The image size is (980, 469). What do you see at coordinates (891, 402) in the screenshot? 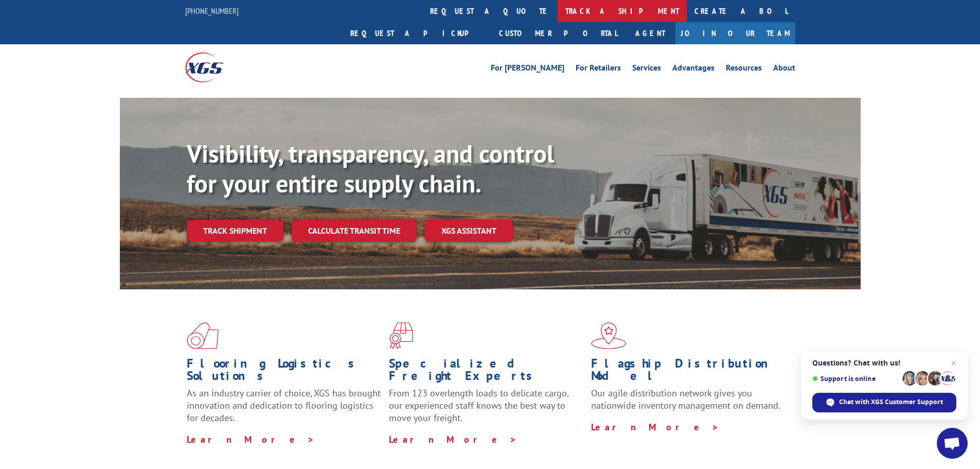
I see `span: Chat with XGS Customer Support` at bounding box center [891, 402].